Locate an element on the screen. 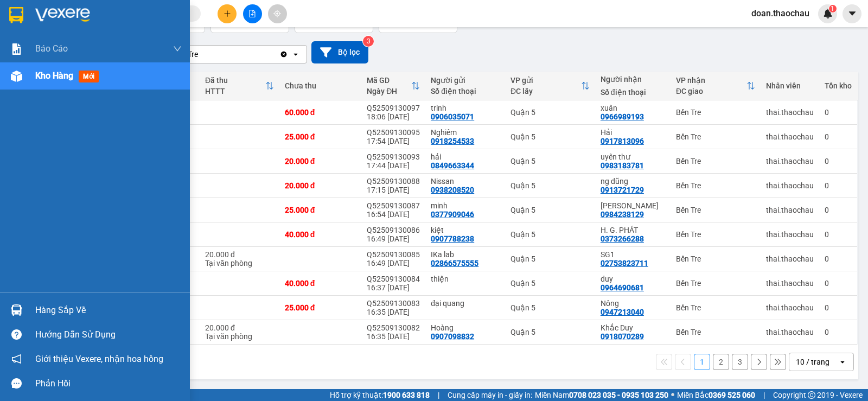 This screenshot has width=868, height=401. svg: Clear value is located at coordinates (284, 54).